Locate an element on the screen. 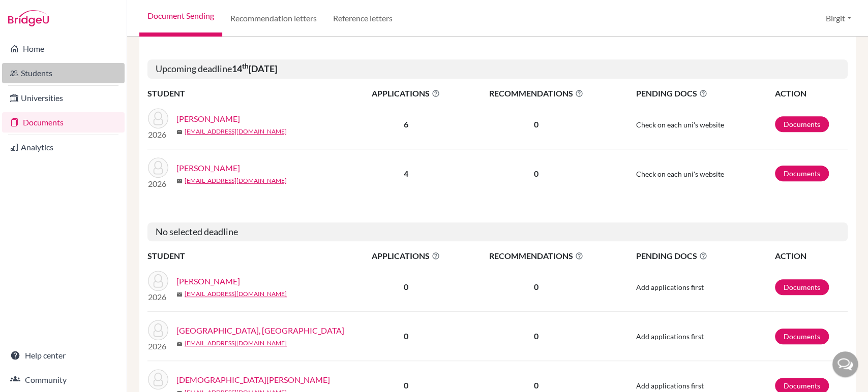 This screenshot has width=868, height=392. b: 6 is located at coordinates (406, 124).